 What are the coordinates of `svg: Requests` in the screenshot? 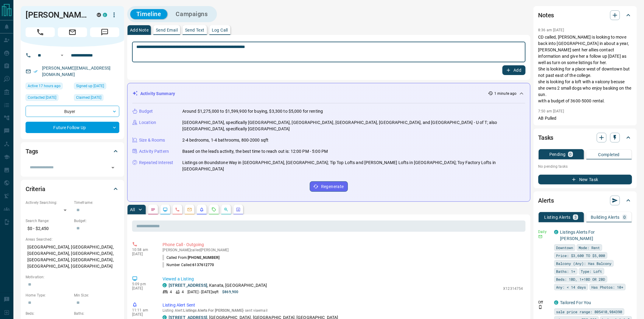 It's located at (214, 210).